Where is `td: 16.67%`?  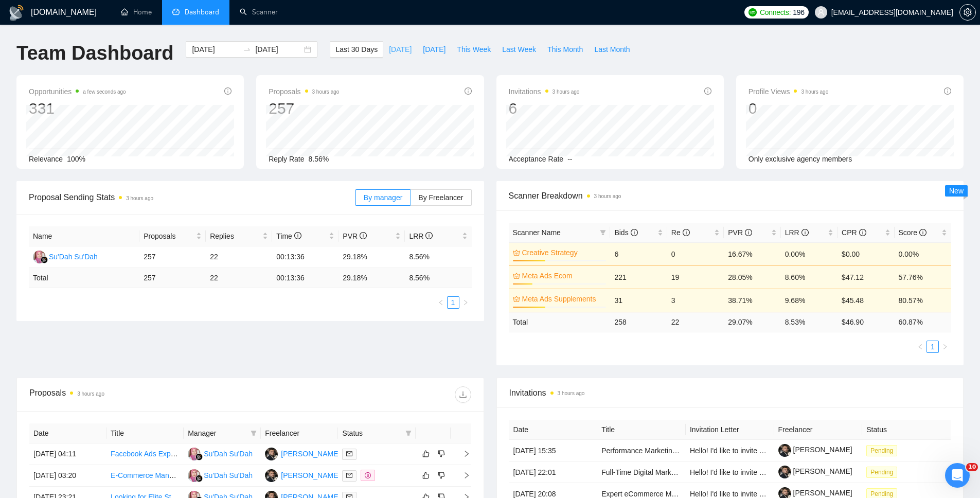
td: 16.67% is located at coordinates (752, 254).